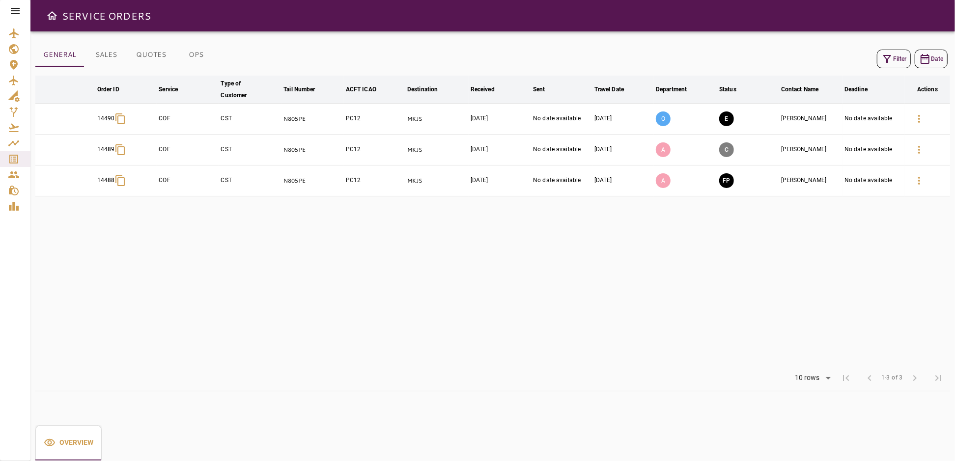 This screenshot has height=461, width=955. What do you see at coordinates (244, 89) in the screenshot?
I see `div: Type of Customer` at bounding box center [244, 89].